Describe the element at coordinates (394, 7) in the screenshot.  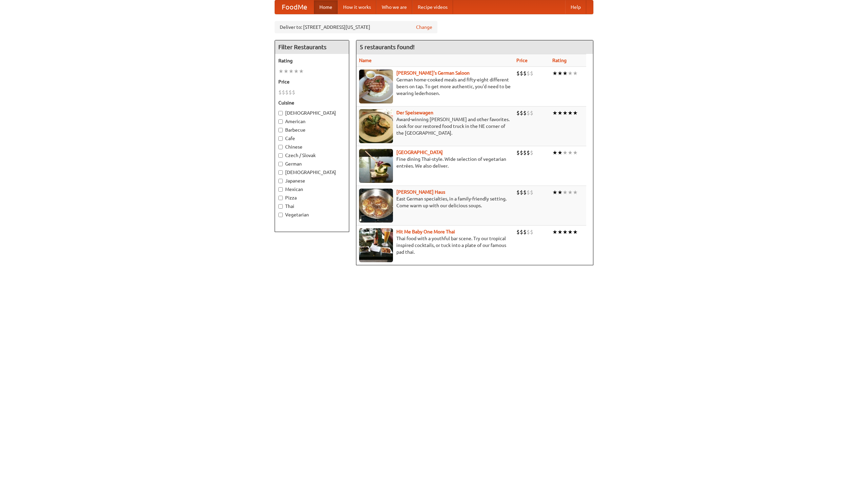
I see `a: Who we are` at that location.